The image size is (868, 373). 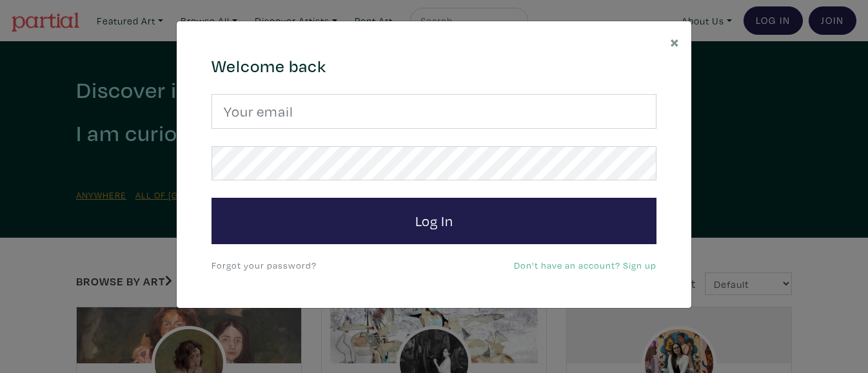 I want to click on h4: Welcome back, so click(x=434, y=66).